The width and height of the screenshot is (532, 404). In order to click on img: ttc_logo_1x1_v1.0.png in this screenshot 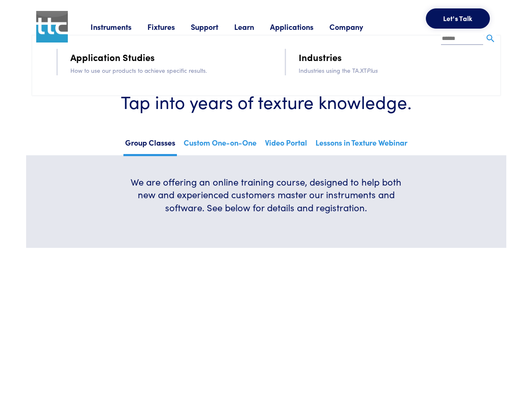, I will do `click(52, 27)`.